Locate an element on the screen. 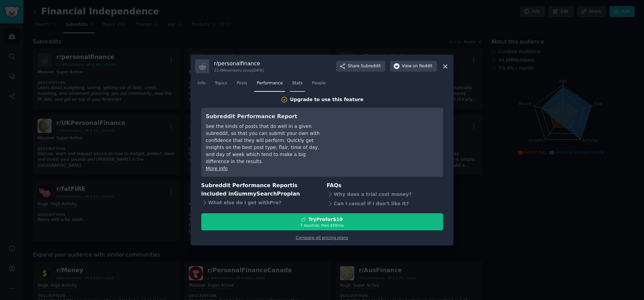  div: Try Pro for $10 is located at coordinates (326, 220).